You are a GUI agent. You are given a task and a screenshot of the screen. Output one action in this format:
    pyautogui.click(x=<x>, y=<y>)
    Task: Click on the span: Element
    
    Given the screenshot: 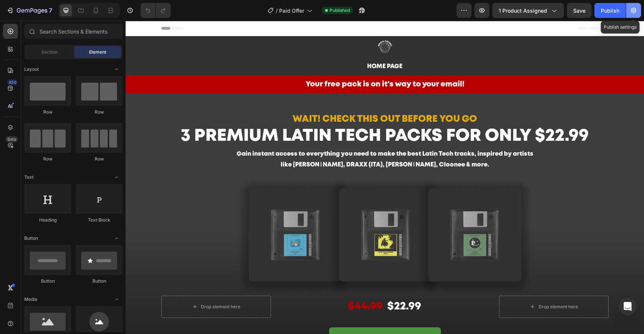 What is the action you would take?
    pyautogui.click(x=97, y=52)
    